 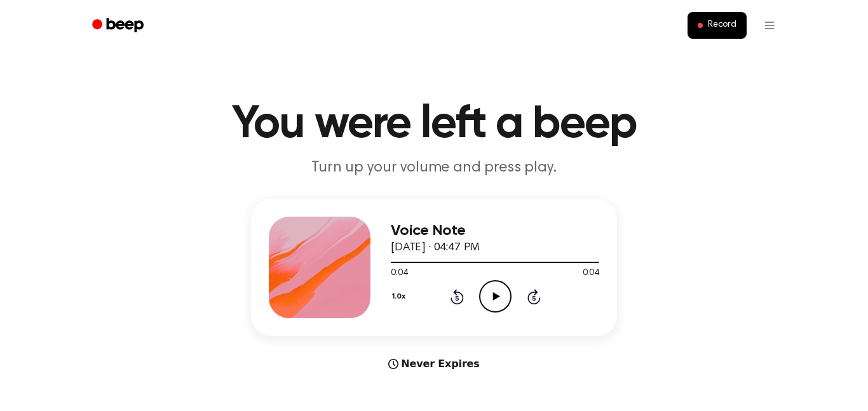 I want to click on a: Beep, so click(x=119, y=26).